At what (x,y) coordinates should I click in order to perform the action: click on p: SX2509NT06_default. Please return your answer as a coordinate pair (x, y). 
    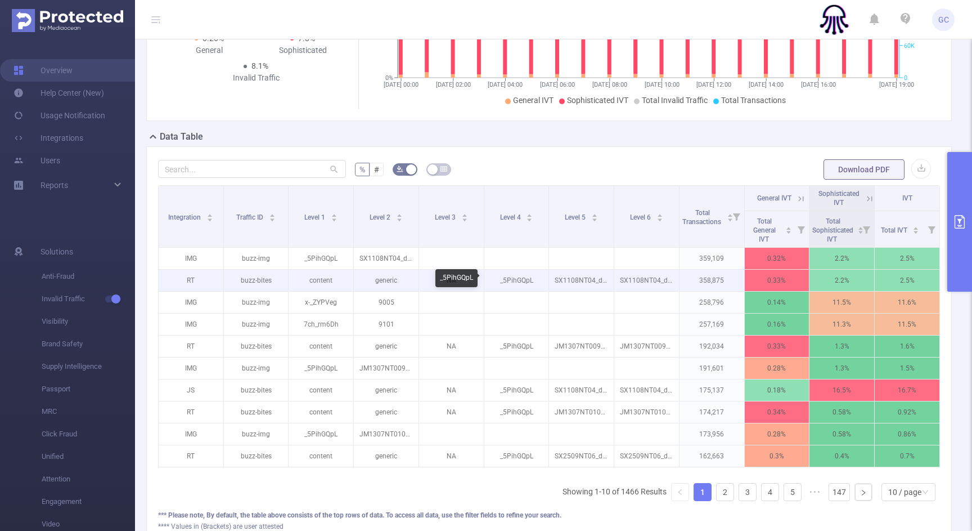
    Looking at the image, I should click on (581, 456).